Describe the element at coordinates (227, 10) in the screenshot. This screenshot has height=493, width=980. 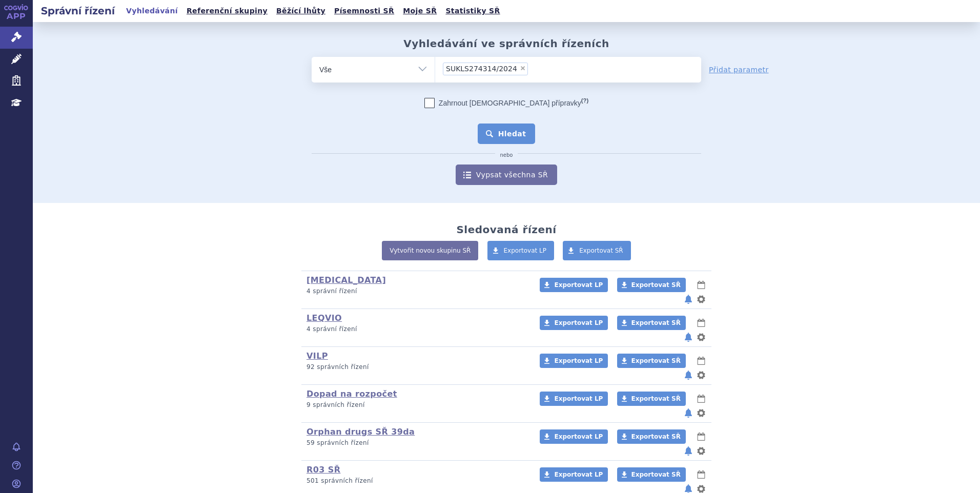
I see `a: Referenční skupiny` at that location.